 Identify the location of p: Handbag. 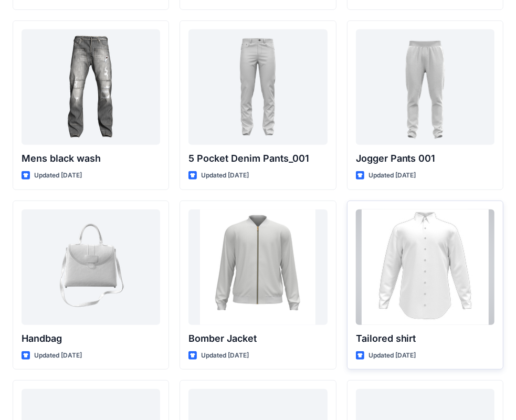
(91, 339).